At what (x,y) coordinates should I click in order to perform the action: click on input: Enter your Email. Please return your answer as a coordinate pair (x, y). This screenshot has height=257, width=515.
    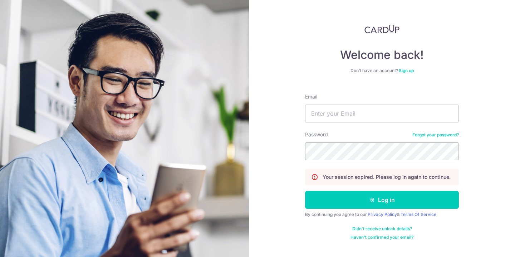
    Looking at the image, I should click on (382, 114).